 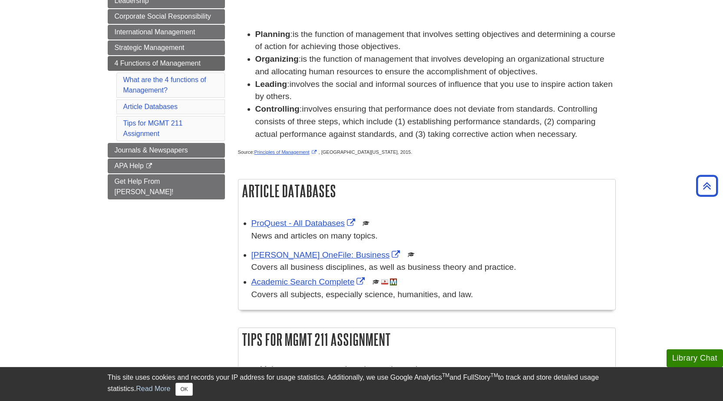 I want to click on a: APA Help, so click(x=166, y=166).